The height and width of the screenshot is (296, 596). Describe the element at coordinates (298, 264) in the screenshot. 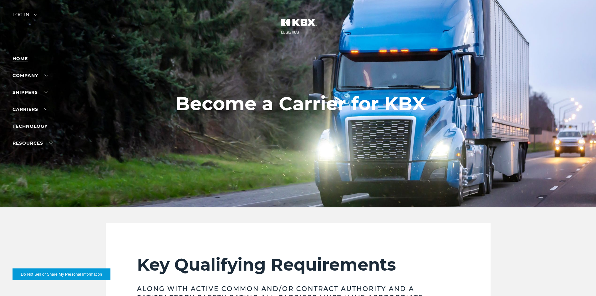

I see `h2: Key Qualifying Requirements` at that location.